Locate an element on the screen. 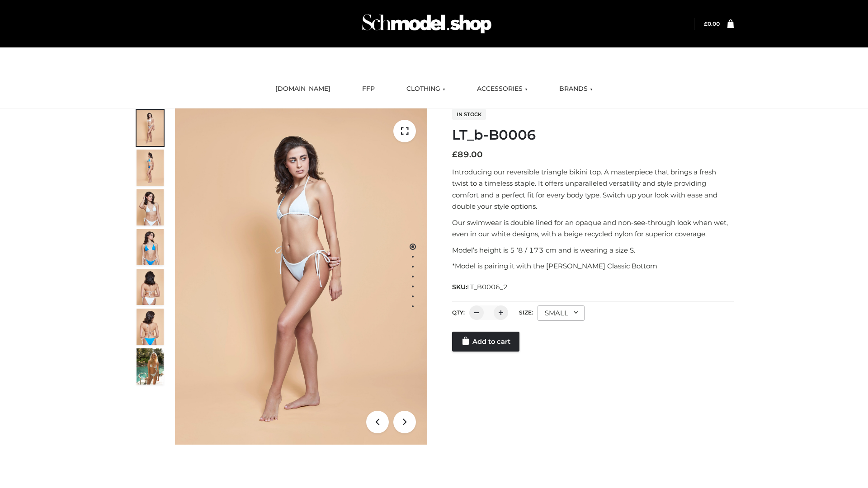 The image size is (868, 488). p: Model’s height is 5 ‘8 / 173 cm and is wearing a size S. is located at coordinates (593, 250).